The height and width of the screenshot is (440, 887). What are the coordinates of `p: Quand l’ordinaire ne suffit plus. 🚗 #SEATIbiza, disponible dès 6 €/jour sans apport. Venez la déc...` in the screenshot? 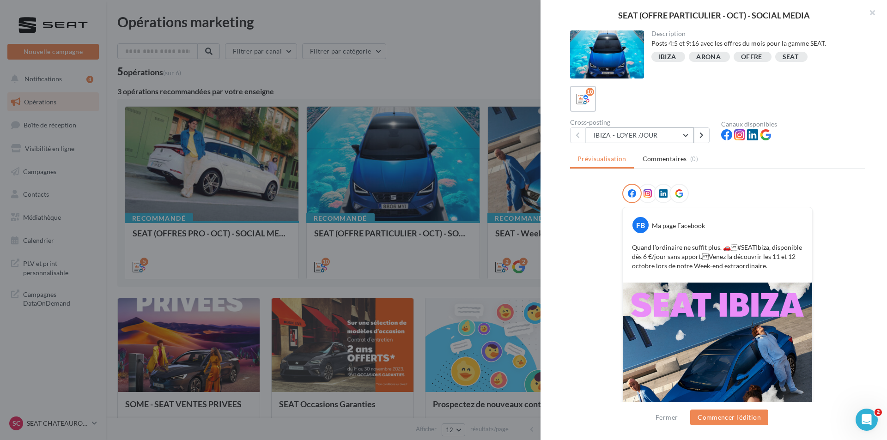 It's located at (718, 257).